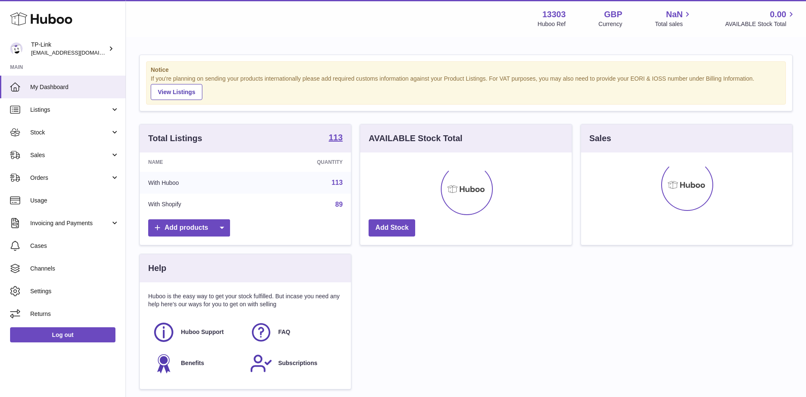  What do you see at coordinates (196, 162) in the screenshot?
I see `th: Name` at bounding box center [196, 162].